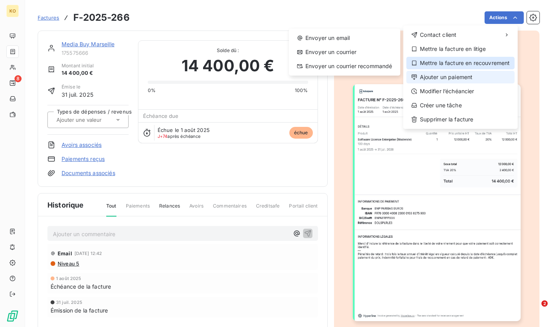  What do you see at coordinates (438, 35) in the screenshot?
I see `span: Contact client` at bounding box center [438, 35].